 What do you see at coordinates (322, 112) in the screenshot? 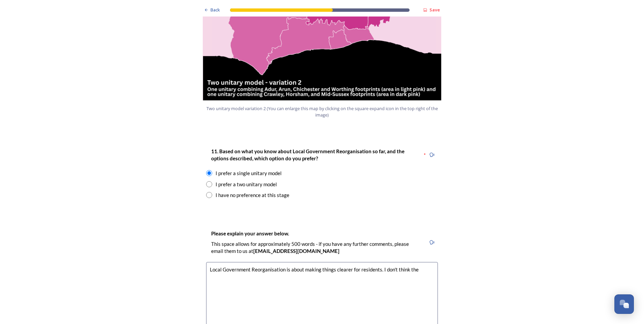
I see `span: Two unitary model variation 2 (You can enlarge this map by clicking on the square expand icon in ...` at bounding box center [322, 112].